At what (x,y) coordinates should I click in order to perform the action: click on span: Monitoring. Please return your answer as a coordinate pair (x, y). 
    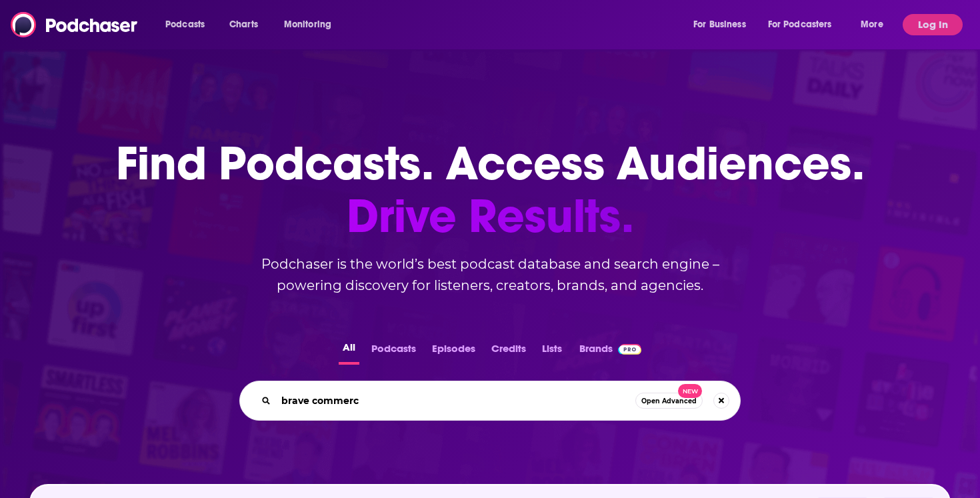
    Looking at the image, I should click on (308, 24).